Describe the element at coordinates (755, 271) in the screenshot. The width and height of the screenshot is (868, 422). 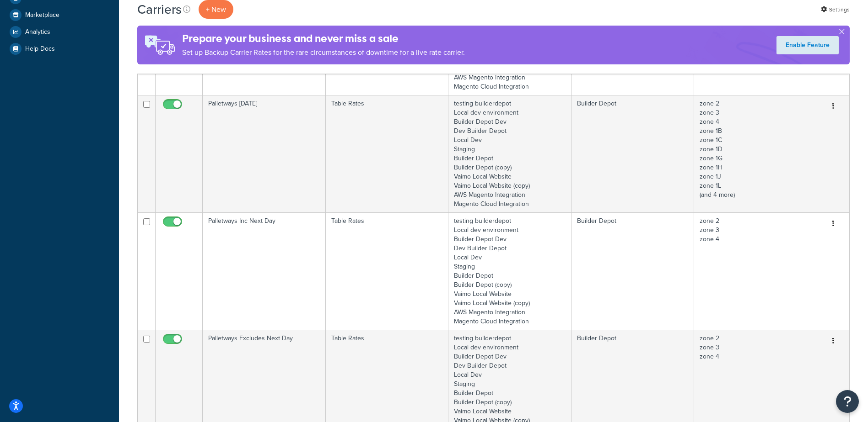
I see `td: zone 2 zone 3 zone 4` at that location.